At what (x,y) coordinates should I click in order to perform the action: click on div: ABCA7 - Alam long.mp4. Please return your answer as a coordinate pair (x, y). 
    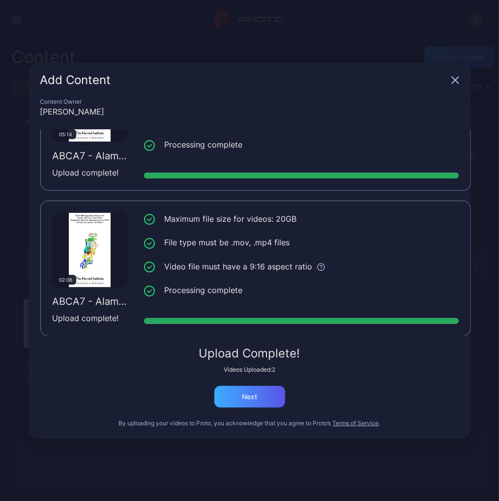
    Looking at the image, I should click on (90, 156).